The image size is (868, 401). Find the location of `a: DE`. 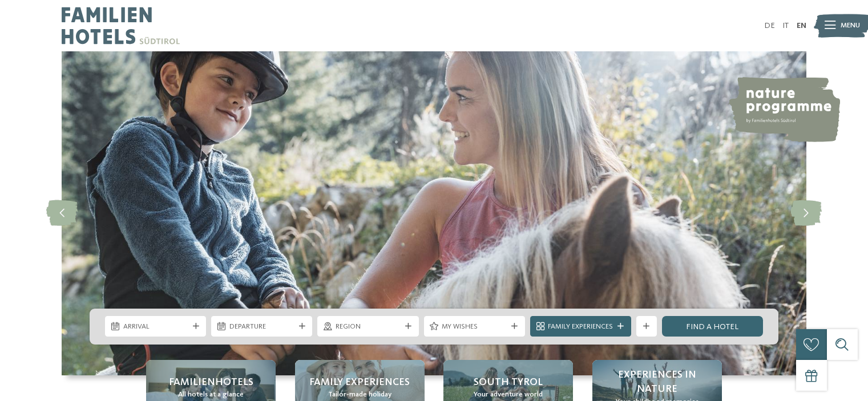

a: DE is located at coordinates (769, 26).